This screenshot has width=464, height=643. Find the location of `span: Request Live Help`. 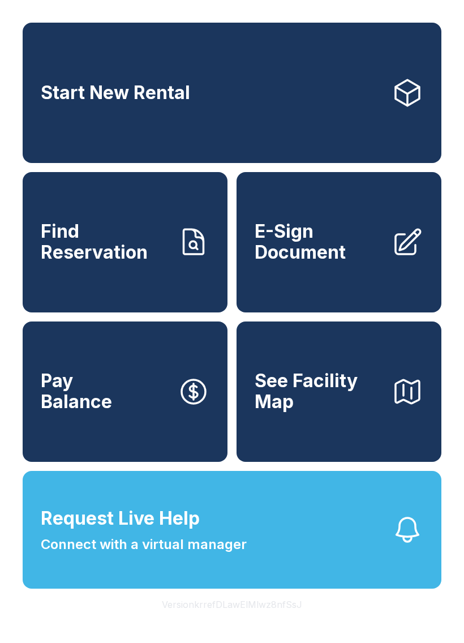

span: Request Live Help is located at coordinates (120, 518).